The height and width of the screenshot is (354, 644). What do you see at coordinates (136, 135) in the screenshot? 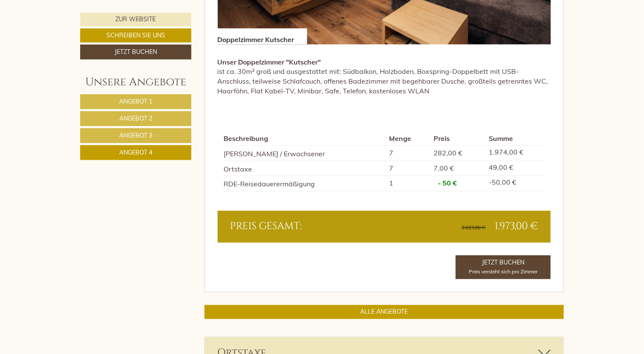
I see `span: Angebot 3` at bounding box center [136, 135].